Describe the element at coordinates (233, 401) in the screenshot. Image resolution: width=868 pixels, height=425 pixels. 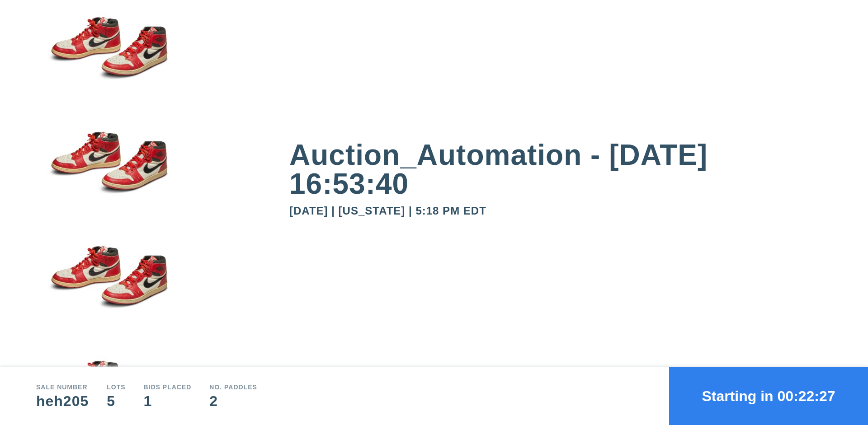
I see `div: 2` at that location.